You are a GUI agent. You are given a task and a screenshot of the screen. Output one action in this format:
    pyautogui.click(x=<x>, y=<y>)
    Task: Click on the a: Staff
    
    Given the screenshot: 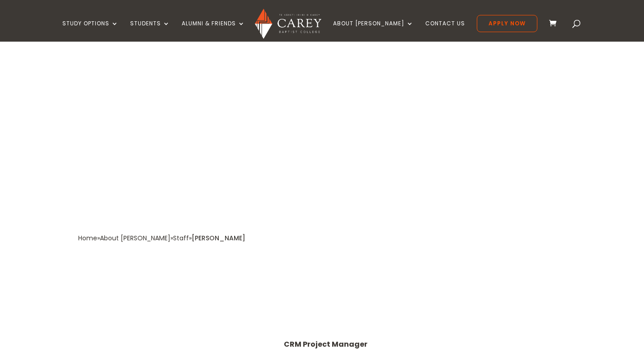 What is the action you would take?
    pyautogui.click(x=181, y=238)
    